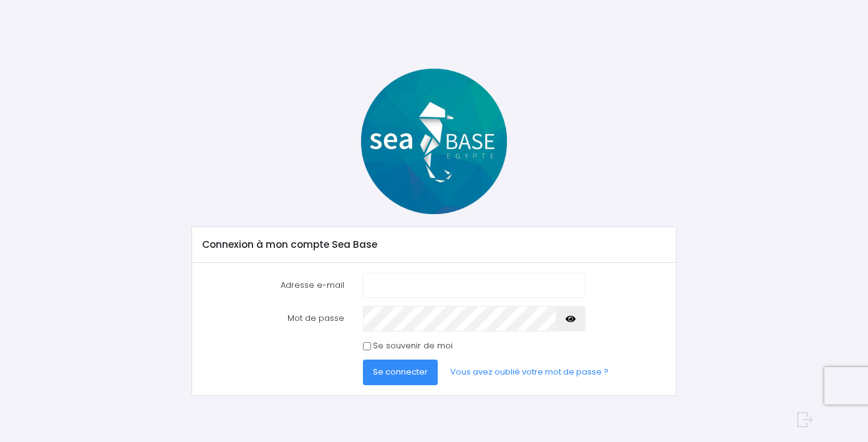  I want to click on span: Se connecter, so click(401, 372).